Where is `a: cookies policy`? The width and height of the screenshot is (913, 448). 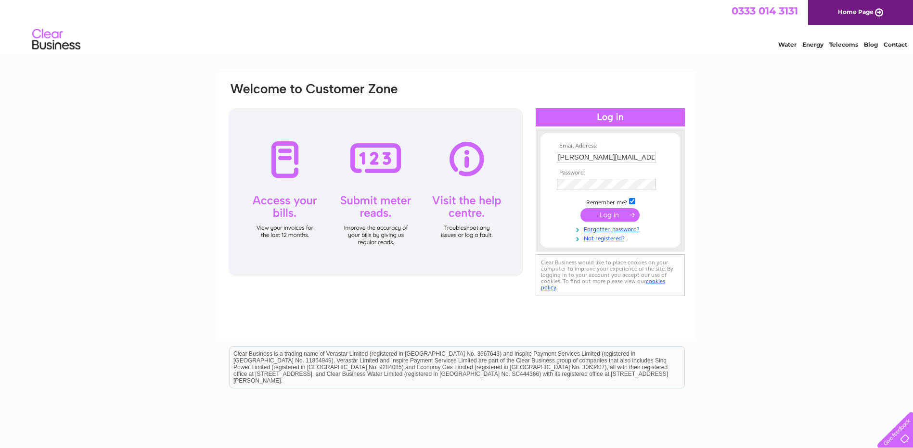 a: cookies policy is located at coordinates (603, 284).